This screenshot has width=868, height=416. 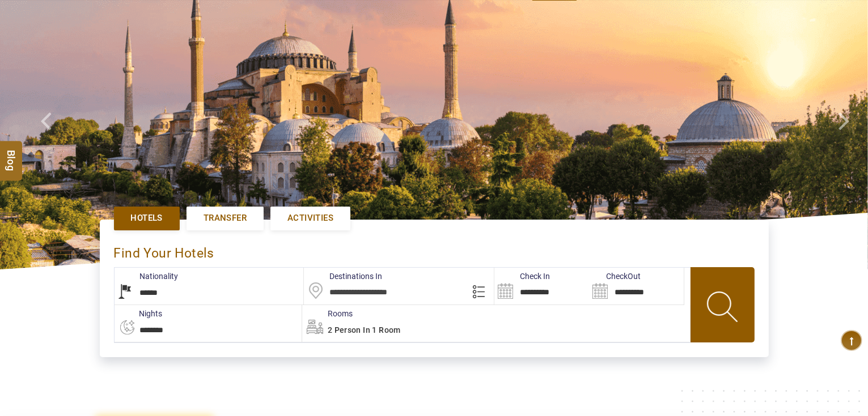 What do you see at coordinates (147, 218) in the screenshot?
I see `span: Hotels` at bounding box center [147, 218].